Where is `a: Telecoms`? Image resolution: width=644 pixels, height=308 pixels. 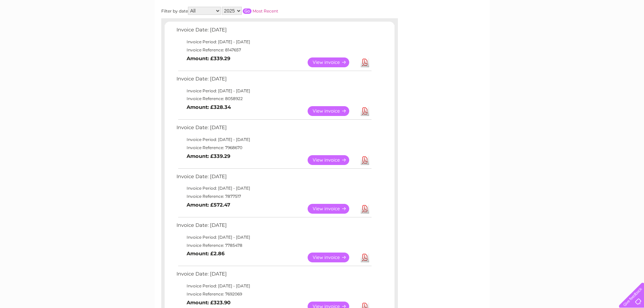 a: Telecoms is located at coordinates (571, 31).